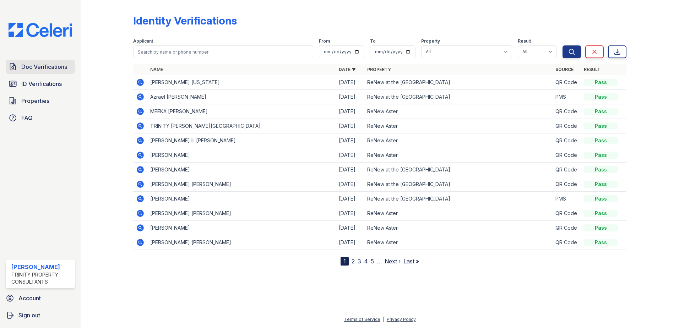 The height and width of the screenshot is (328, 679). Describe the element at coordinates (42, 84) in the screenshot. I see `span: ID Verifications` at that location.